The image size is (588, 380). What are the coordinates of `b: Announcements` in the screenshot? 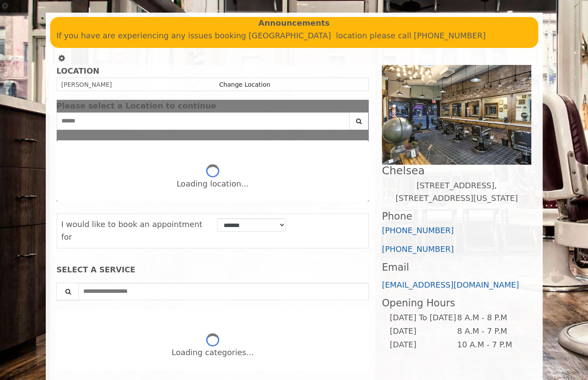 It's located at (294, 23).